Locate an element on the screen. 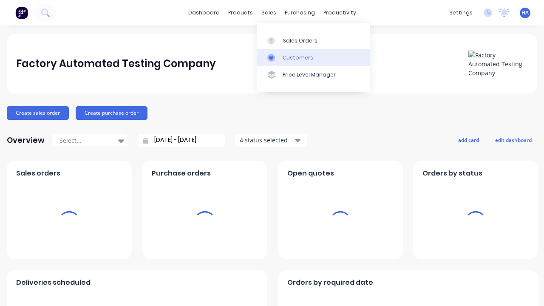 The image size is (544, 306). button: Create purchase order is located at coordinates (111, 113).